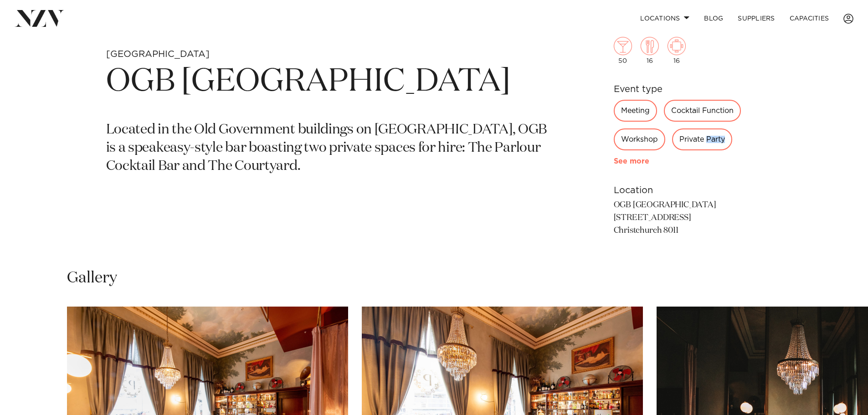 The image size is (868, 415). What do you see at coordinates (635, 111) in the screenshot?
I see `div: Meeting` at bounding box center [635, 111].